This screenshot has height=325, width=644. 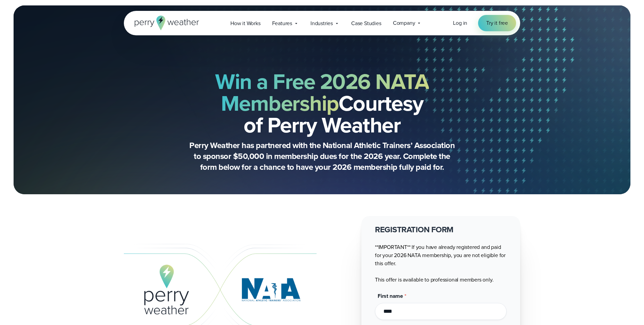 I want to click on strong: Win a Free 2026 NATA Membership, so click(x=322, y=93).